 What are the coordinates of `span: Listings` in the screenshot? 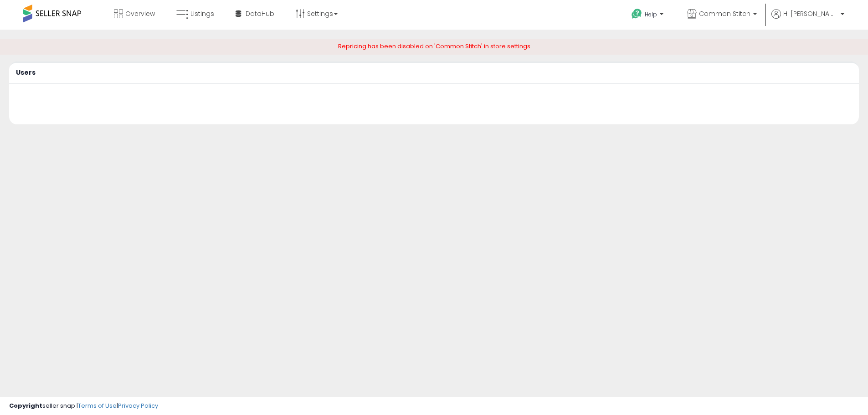 It's located at (202, 14).